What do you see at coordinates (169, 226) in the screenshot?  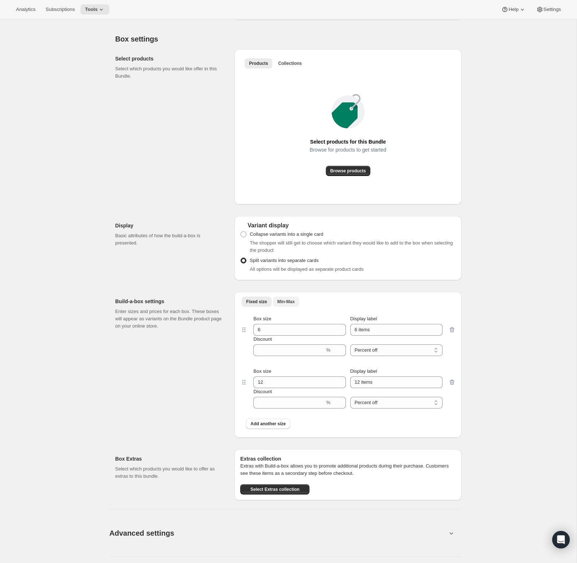 I see `h2: Display` at bounding box center [169, 226].